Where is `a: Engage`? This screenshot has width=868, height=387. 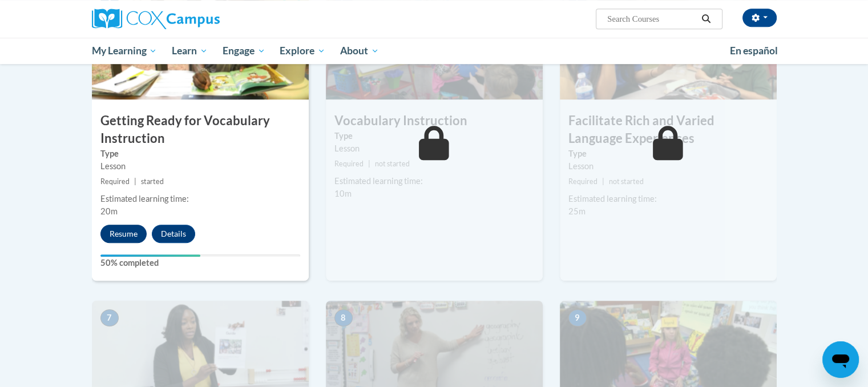
a: Engage is located at coordinates (244, 51).